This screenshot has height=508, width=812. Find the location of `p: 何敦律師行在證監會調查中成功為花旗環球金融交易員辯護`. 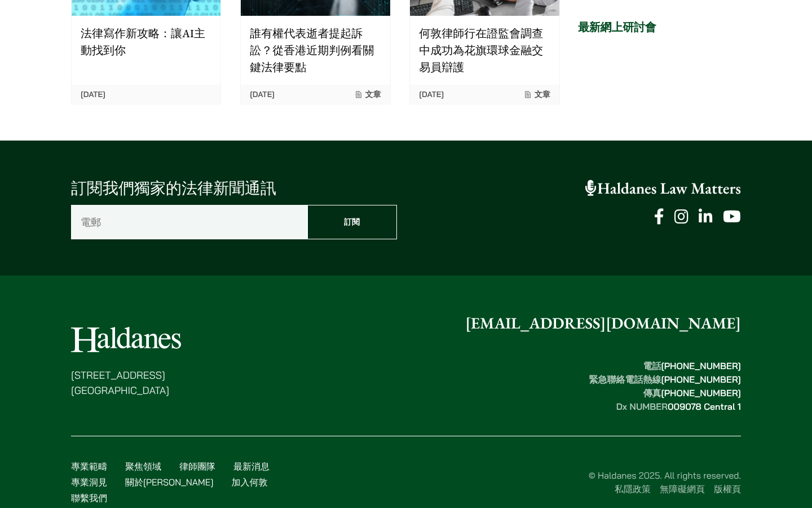

p: 何敦律師行在證監會調查中成功為花旗環球金融交易員辯護 is located at coordinates (484, 50).